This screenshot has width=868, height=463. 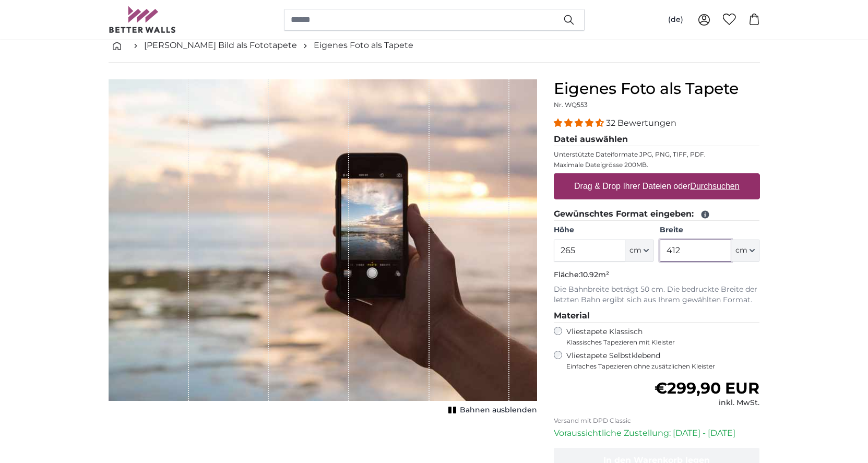 What do you see at coordinates (498, 410) in the screenshot?
I see `span: Bahnen ausblenden` at bounding box center [498, 410].